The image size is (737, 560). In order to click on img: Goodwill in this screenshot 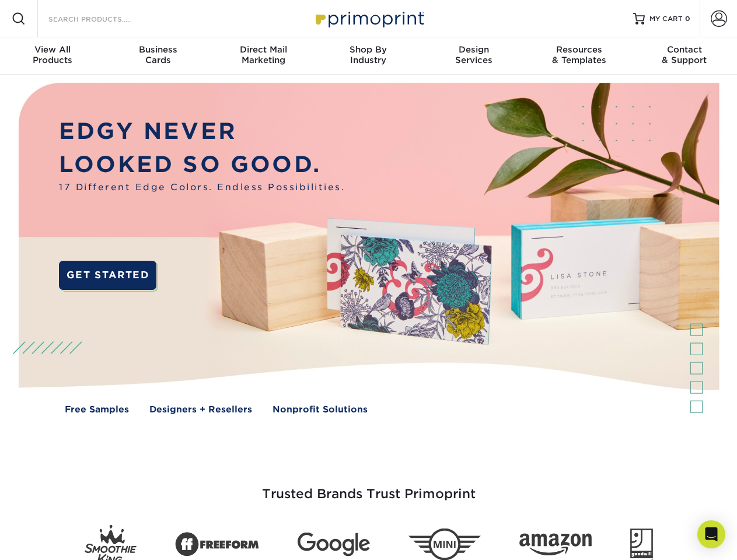, I will do `click(641, 544)`.